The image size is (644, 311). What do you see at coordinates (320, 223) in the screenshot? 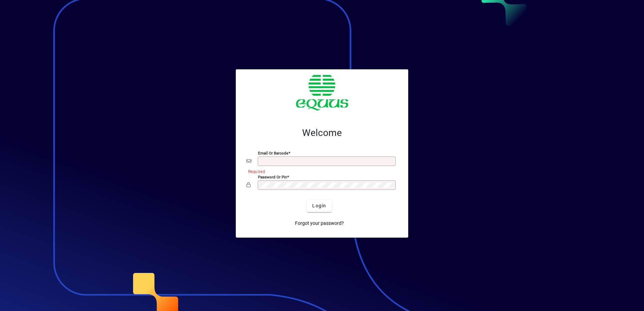
I see `span: Forgot your password?` at bounding box center [320, 223].